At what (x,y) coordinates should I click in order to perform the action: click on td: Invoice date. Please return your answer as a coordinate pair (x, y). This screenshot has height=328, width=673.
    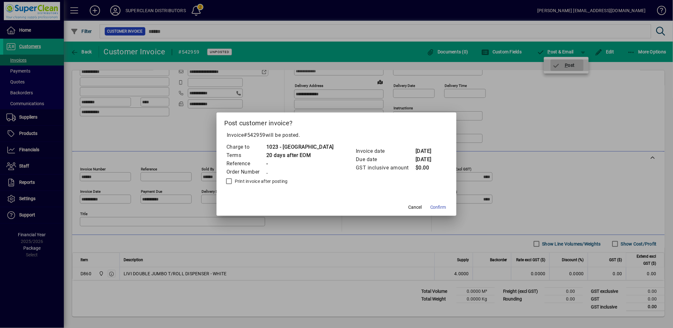
    Looking at the image, I should click on (385, 151).